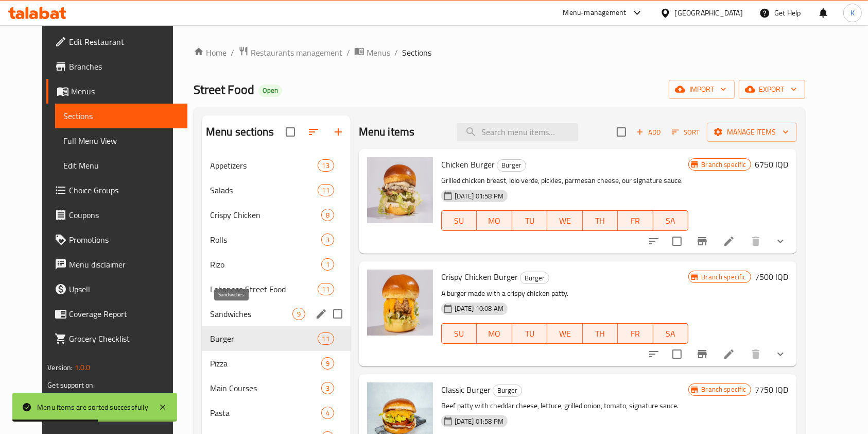  What do you see at coordinates (266, 240) in the screenshot?
I see `div: Rolls` at bounding box center [266, 240].